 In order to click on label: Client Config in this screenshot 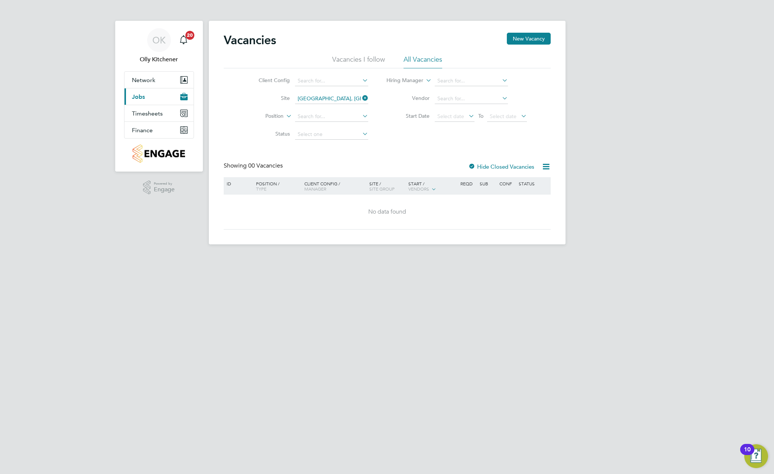, I will do `click(268, 80)`.